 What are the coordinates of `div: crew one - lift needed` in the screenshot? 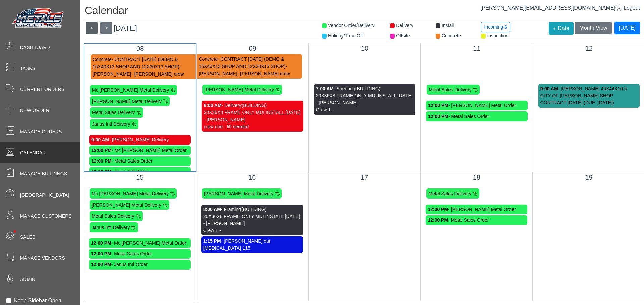 It's located at (252, 127).